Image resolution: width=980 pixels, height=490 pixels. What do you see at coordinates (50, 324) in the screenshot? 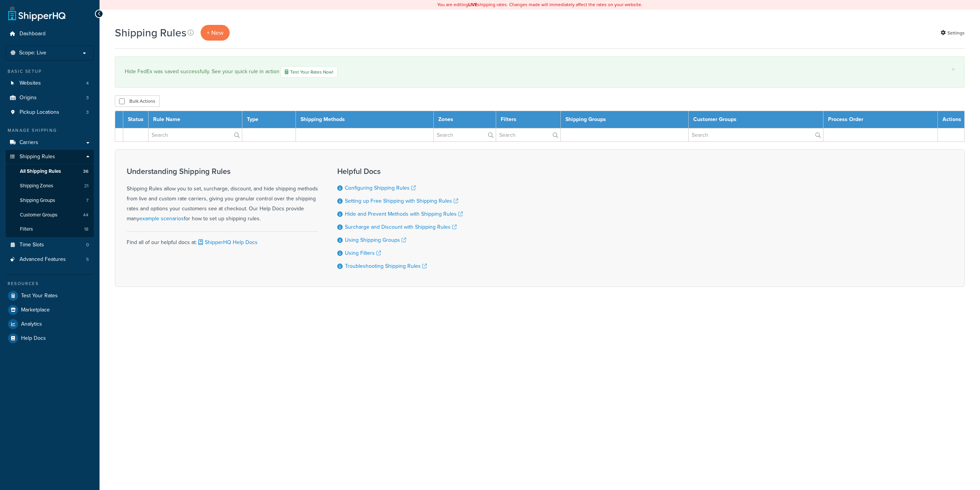
I see `li: Analytics` at bounding box center [50, 324].